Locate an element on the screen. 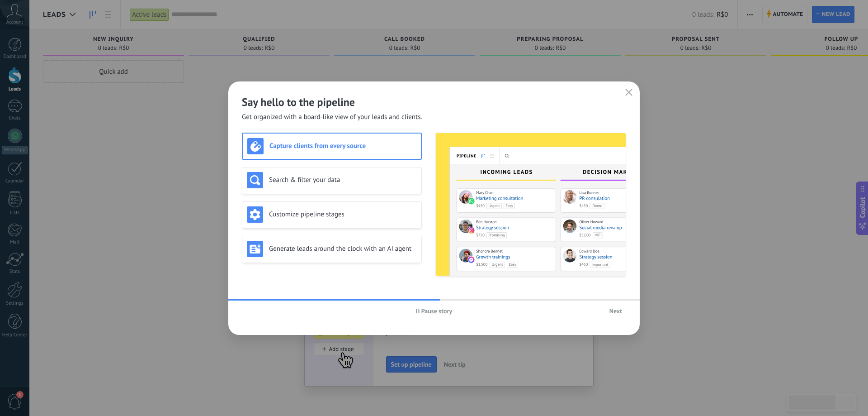  span: Get organized with a board-like view of your leads and clients. is located at coordinates (332, 117).